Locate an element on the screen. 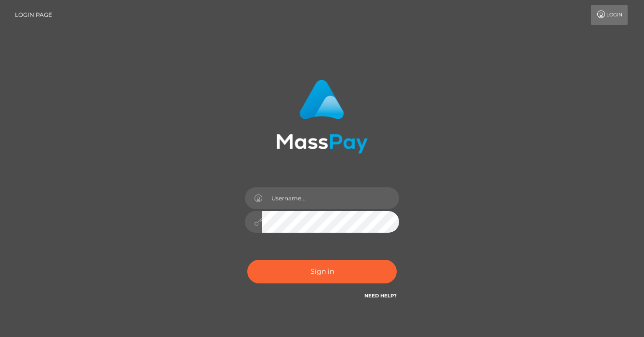 The image size is (644, 337). input: Username... is located at coordinates (331, 198).